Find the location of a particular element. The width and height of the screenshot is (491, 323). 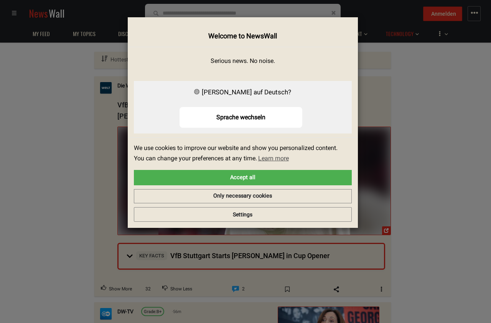

a: learn more about cookies is located at coordinates (274, 158).